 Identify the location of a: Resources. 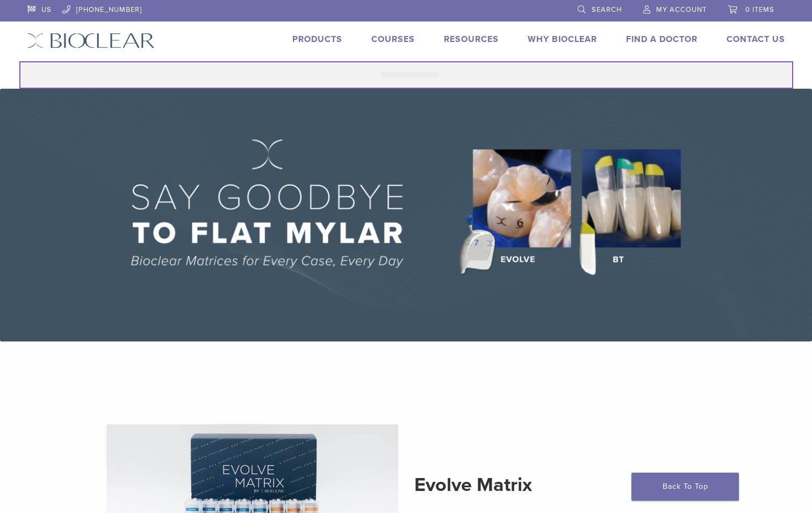
(471, 39).